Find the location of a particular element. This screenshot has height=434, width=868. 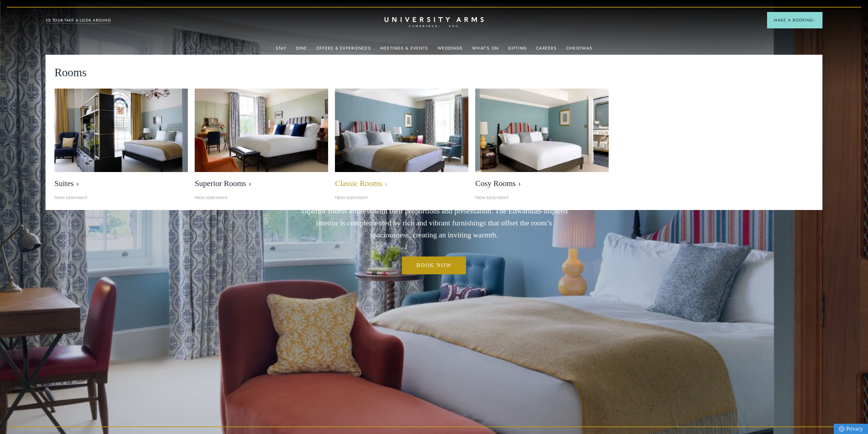

a: Offers & Experiences is located at coordinates (343, 50).